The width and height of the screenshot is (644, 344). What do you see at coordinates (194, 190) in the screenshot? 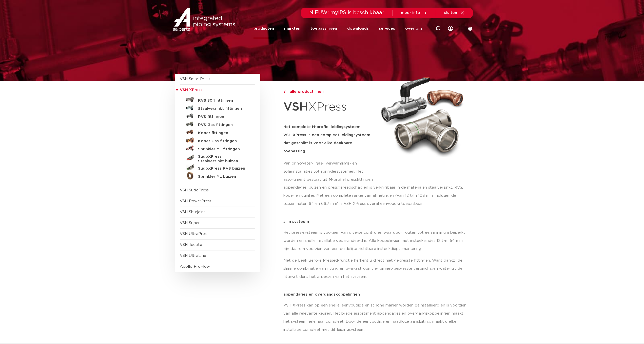
I see `span: VSH SudoPress` at bounding box center [194, 190].